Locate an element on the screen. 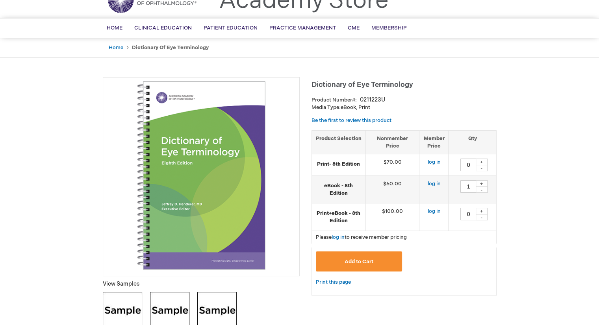 The height and width of the screenshot is (325, 599). p: View Samples is located at coordinates (201, 284).